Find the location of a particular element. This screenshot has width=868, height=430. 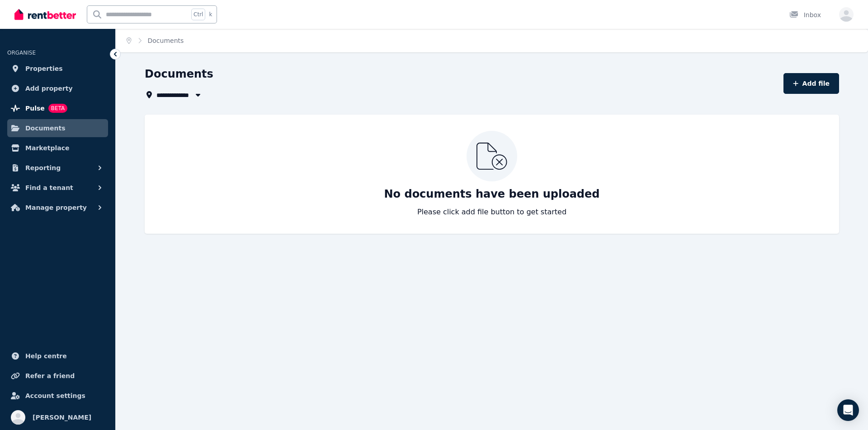

img: RentBetter is located at coordinates (45, 15).